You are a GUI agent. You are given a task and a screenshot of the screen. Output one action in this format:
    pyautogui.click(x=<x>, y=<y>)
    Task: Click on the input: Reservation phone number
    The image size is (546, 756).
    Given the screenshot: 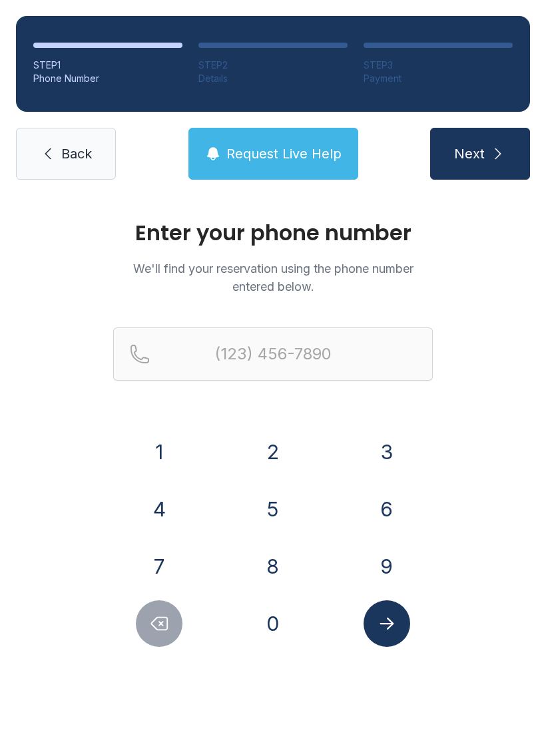 What is the action you would take?
    pyautogui.click(x=273, y=355)
    